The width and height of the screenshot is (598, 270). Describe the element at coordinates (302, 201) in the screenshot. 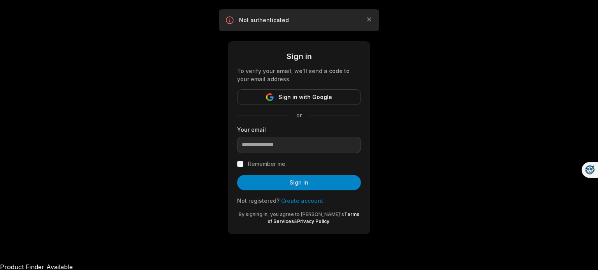

I see `a: Create account` at that location.